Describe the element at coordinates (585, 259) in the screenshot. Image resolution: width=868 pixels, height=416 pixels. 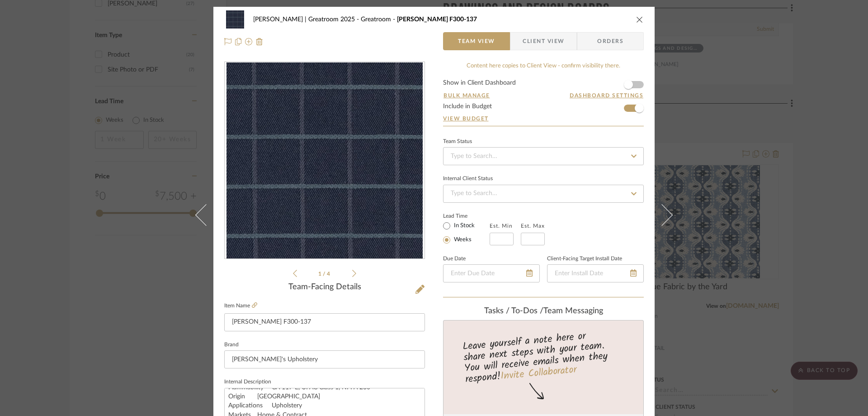
I see `label: Client-Facing Target Install Date` at that location.